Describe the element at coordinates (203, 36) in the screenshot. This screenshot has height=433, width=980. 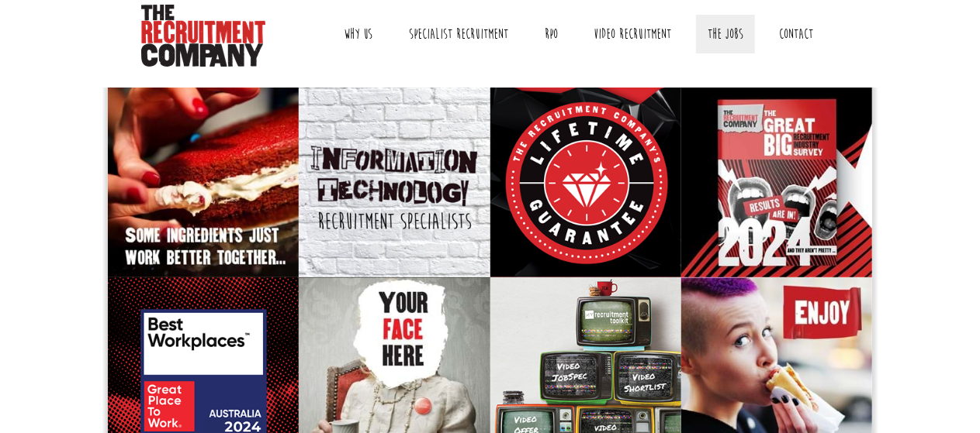
I see `img: The Recruitment Company` at that location.